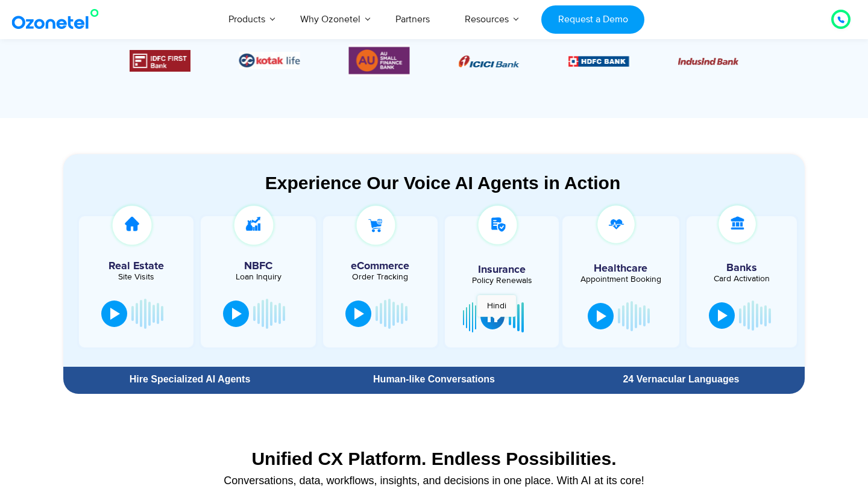  I want to click on div: 6 / 6, so click(379, 60).